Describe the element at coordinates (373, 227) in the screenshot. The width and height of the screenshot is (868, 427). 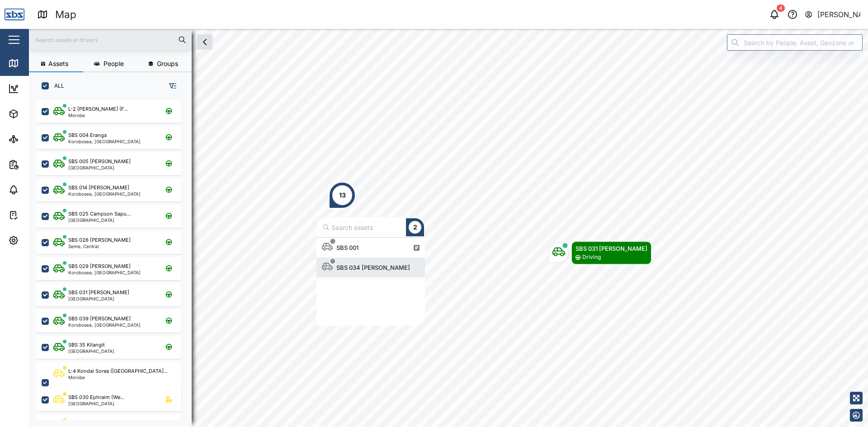
I see `input: Search assets` at that location.